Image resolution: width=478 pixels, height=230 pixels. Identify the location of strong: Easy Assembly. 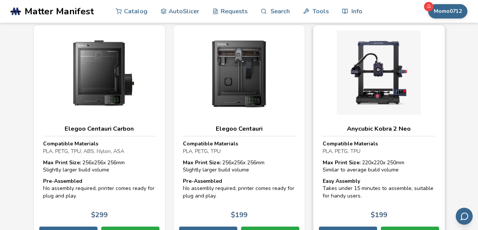
(341, 181).